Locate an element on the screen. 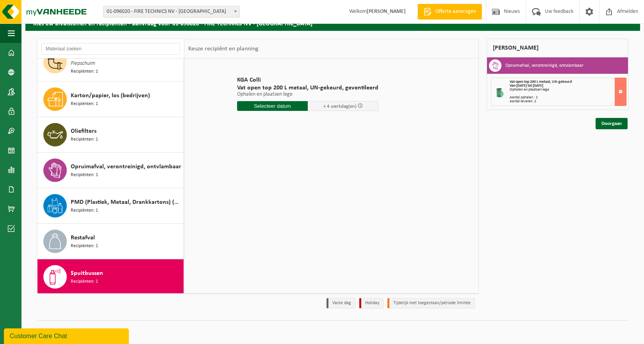  button: Oliefilters Recipiënten: 1 is located at coordinates (111, 134).